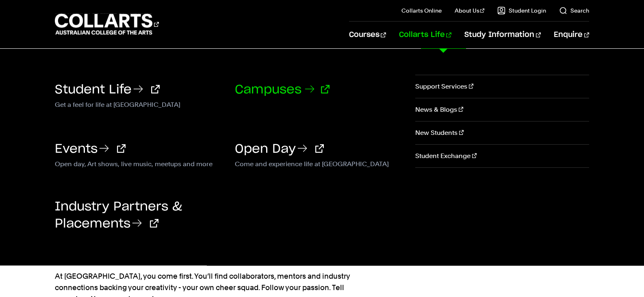 This screenshot has width=644, height=297. I want to click on a: Student Login, so click(521, 11).